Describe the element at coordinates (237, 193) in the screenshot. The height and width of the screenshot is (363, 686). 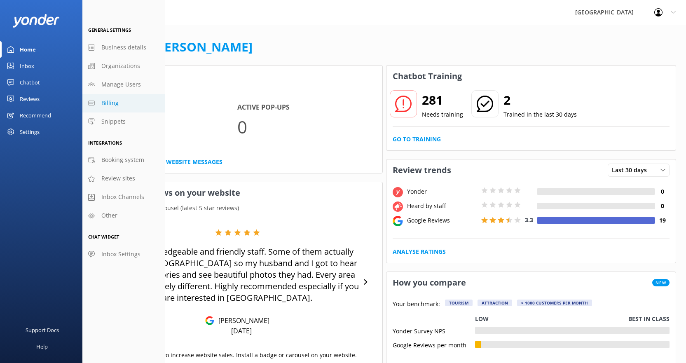
I see `h3: Showcase reviews on your website` at that location.